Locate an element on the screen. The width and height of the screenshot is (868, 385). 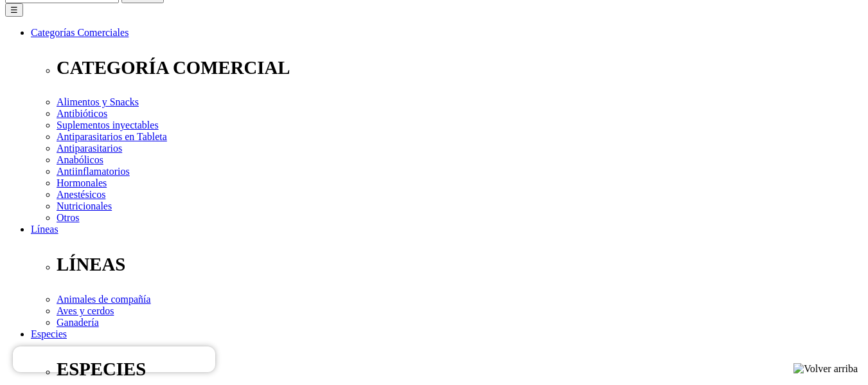
a: Anabólicos is located at coordinates (79, 159).